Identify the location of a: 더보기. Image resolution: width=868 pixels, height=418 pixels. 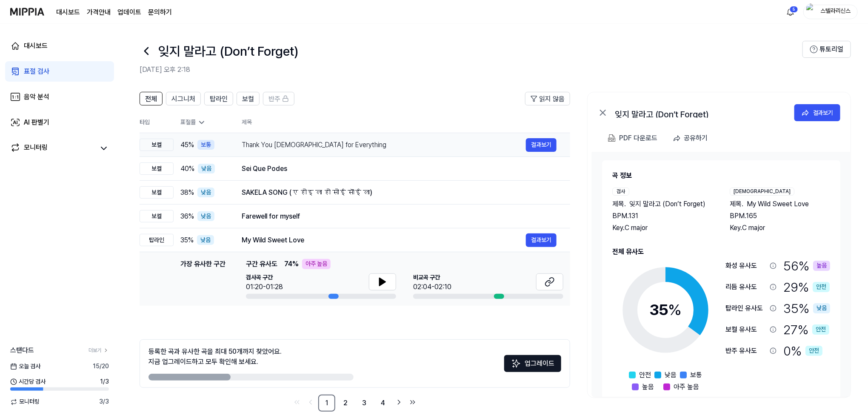
(99, 350).